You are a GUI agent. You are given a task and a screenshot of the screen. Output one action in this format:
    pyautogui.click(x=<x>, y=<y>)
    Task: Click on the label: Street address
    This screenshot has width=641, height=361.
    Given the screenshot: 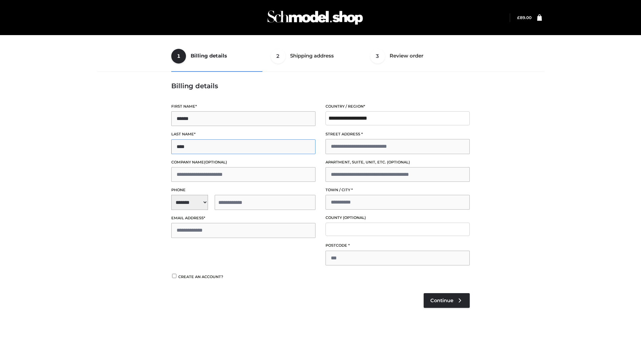 What is the action you would take?
    pyautogui.click(x=398, y=134)
    